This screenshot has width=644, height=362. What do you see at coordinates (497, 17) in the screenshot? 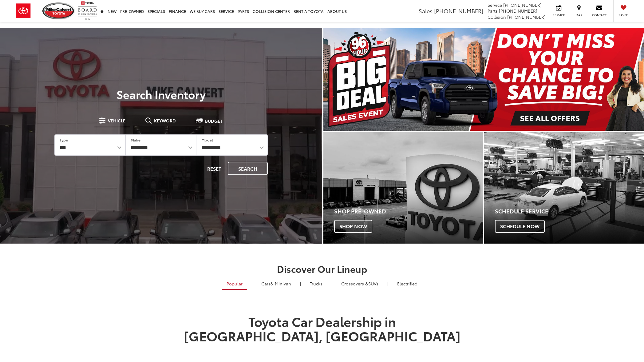
I see `span: Collision` at bounding box center [497, 17].